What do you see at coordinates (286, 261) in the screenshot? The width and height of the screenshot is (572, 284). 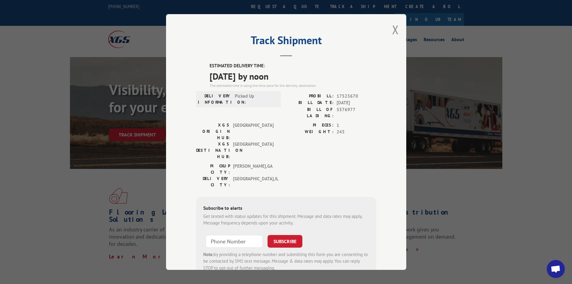 I see `div: by providing a telephone number and submitting this form you are consenting to be contacted by SM...` at bounding box center [286, 261].